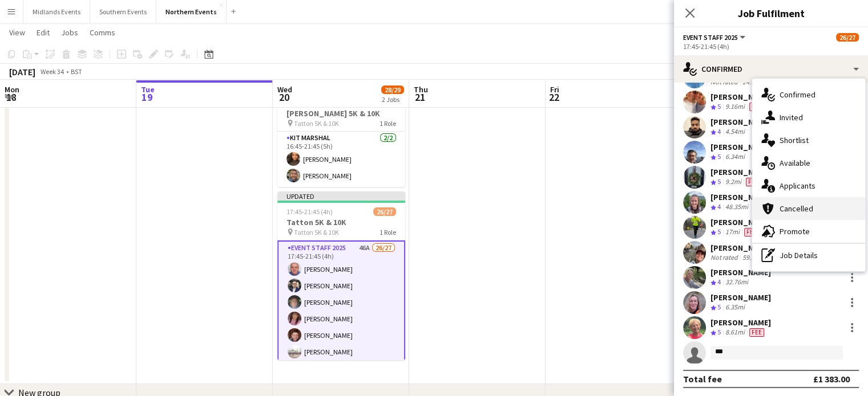 The image size is (868, 396). Describe the element at coordinates (43, 33) in the screenshot. I see `a: Edit` at that location.